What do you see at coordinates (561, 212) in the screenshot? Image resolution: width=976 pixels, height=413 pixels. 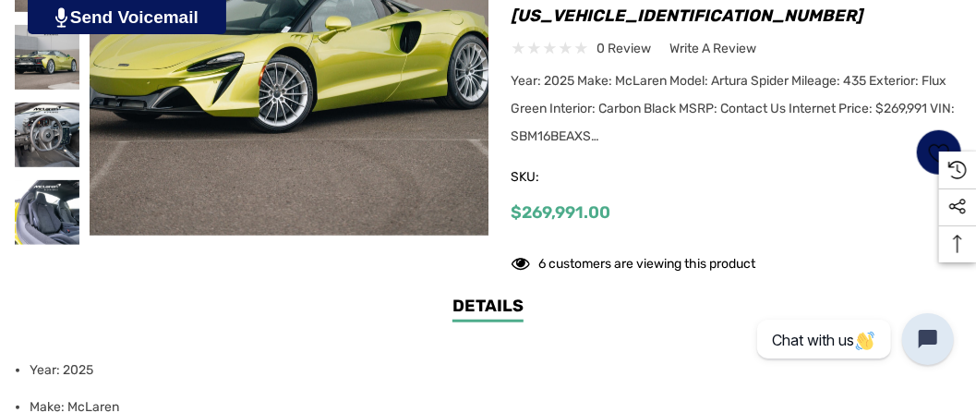 I see `span: $269,991.00` at bounding box center [561, 212].